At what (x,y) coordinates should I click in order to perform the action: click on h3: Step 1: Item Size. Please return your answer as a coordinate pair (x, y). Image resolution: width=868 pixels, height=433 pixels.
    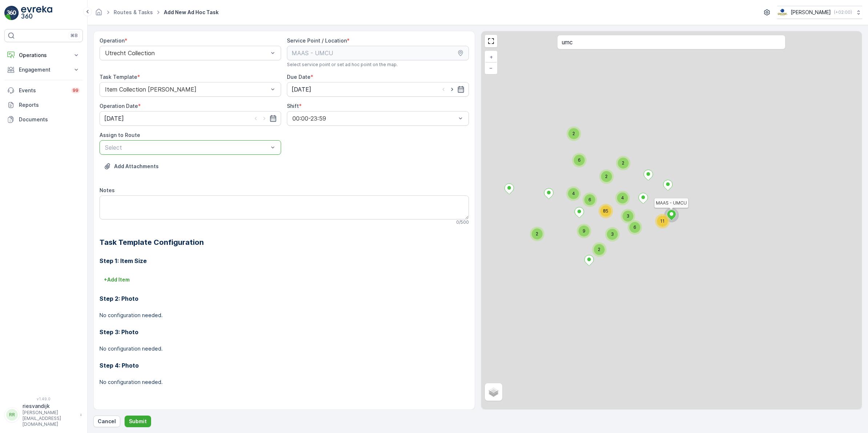
    Looking at the image, I should click on (284, 261).